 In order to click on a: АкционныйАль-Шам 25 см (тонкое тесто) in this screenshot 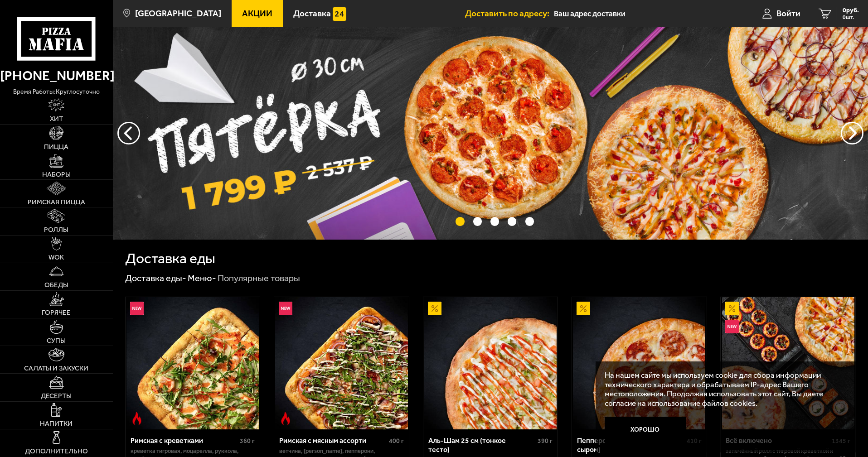, I will do `click(491, 363)`.